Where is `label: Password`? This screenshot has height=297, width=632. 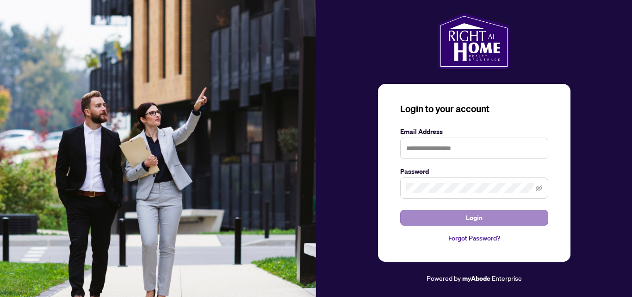 label: Password is located at coordinates (474, 171).